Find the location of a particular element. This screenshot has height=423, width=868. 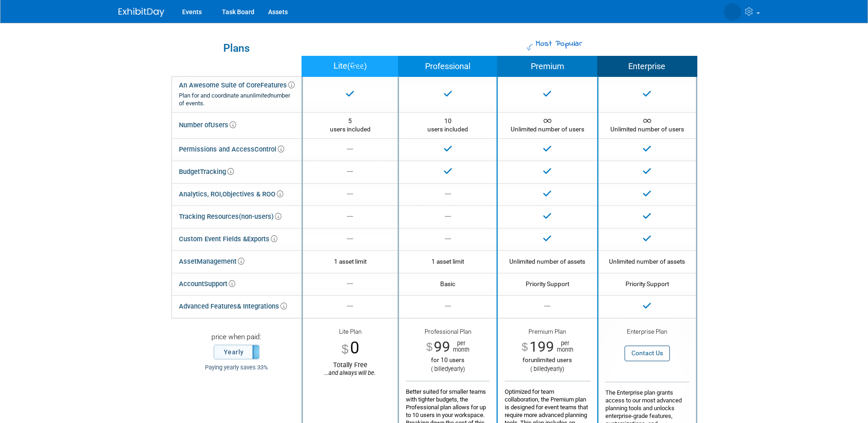

span: Control is located at coordinates (269, 149).